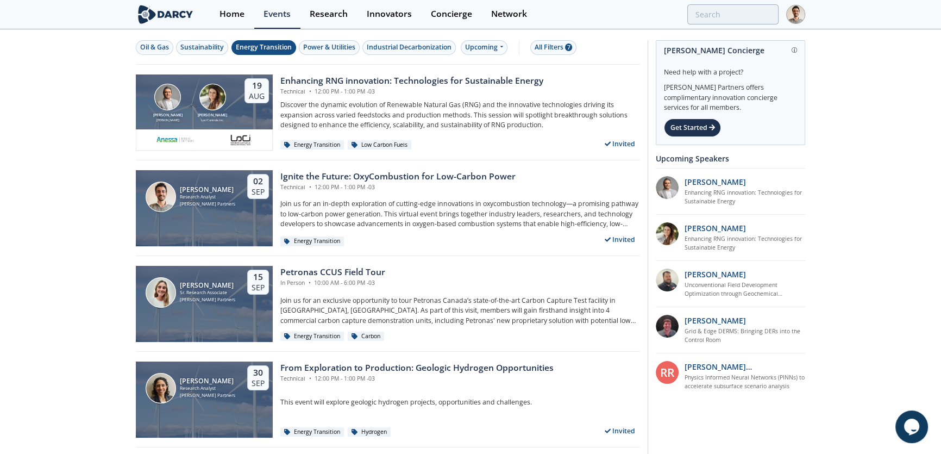 The height and width of the screenshot is (454, 941). Describe the element at coordinates (379, 145) in the screenshot. I see `div: Low Carbon Fuels` at that location.